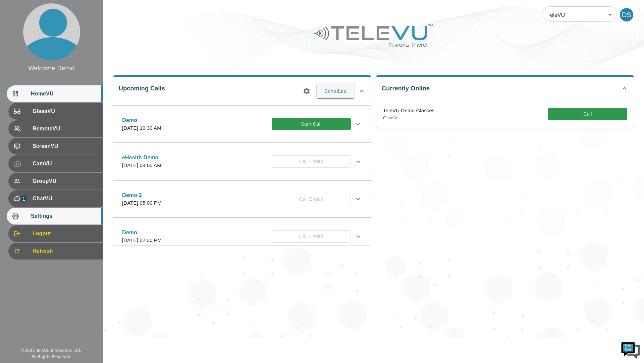 Image resolution: width=644 pixels, height=363 pixels. What do you see at coordinates (65, 146) in the screenshot?
I see `span: ScreenVU` at bounding box center [65, 146].